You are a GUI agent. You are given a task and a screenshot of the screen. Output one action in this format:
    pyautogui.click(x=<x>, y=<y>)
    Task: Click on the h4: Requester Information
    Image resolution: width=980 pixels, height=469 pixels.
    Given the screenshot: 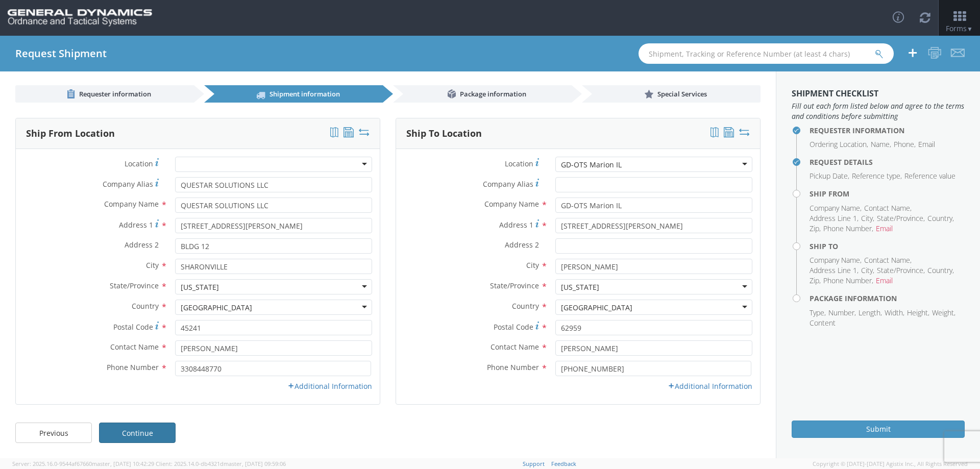 What is the action you would take?
    pyautogui.click(x=887, y=130)
    